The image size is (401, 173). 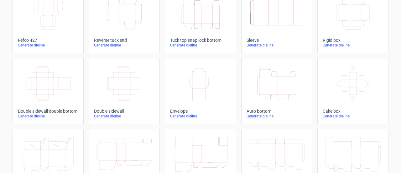 I want to click on div: Fefco 427, so click(x=48, y=40).